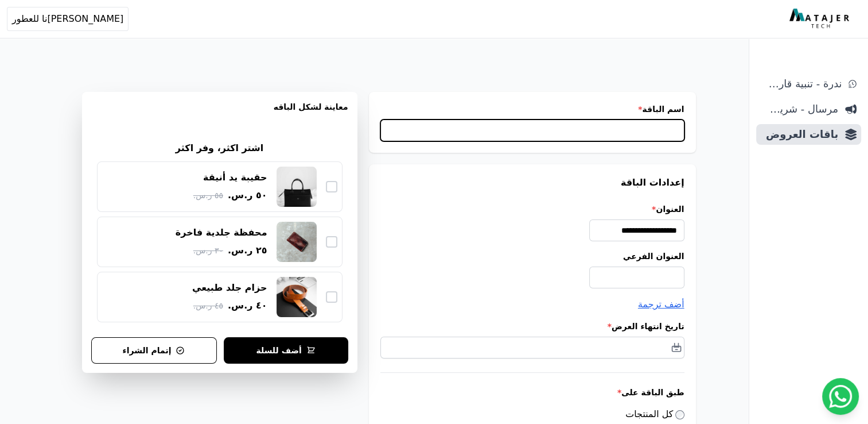  What do you see at coordinates (154, 350) in the screenshot?
I see `button: إتمام الشراء` at bounding box center [154, 350].